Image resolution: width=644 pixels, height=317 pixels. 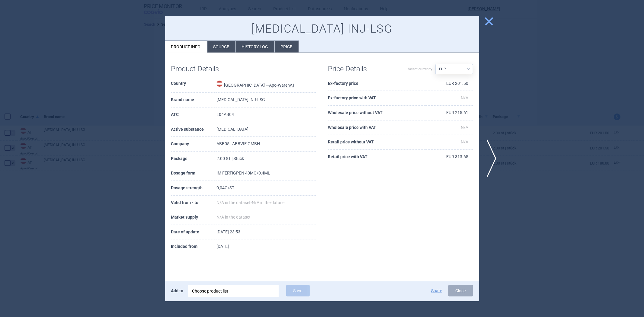 What do you see at coordinates (377, 128) in the screenshot?
I see `th: Wholesale price with VAT` at bounding box center [377, 128].